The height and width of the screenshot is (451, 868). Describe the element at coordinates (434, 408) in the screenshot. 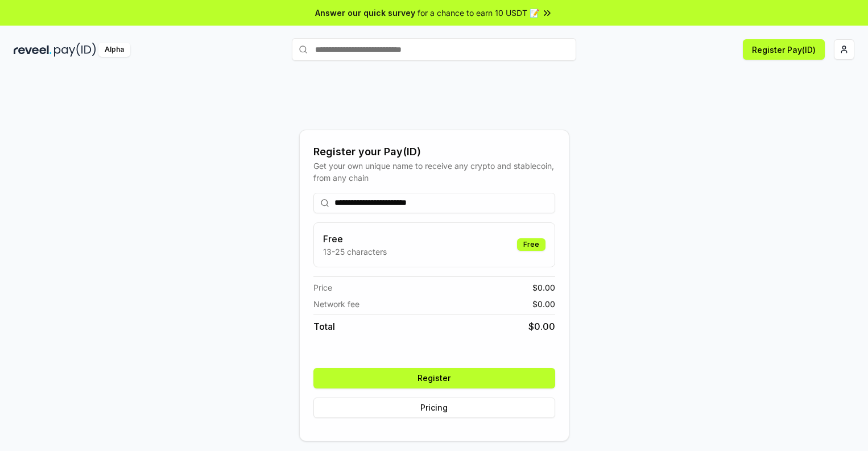

I see `button: Pricing` at that location.